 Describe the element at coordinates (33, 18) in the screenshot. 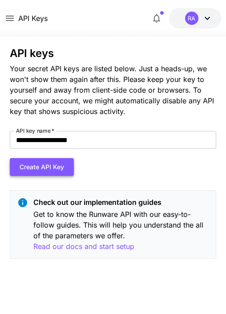

I see `nav: breadcrumb` at that location.